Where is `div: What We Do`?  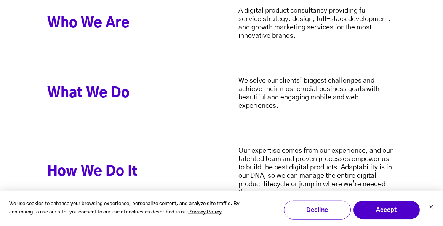
div: What We Do is located at coordinates (126, 93).